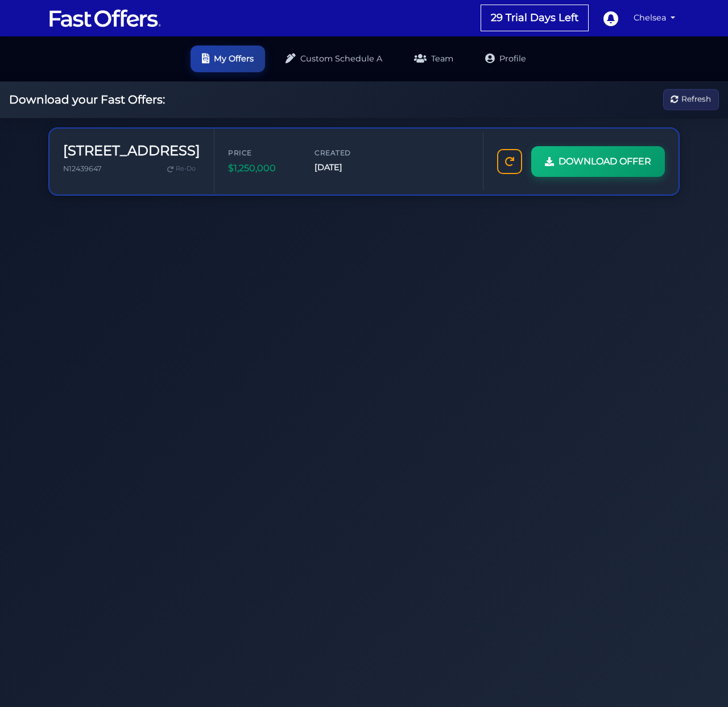 This screenshot has width=728, height=707. What do you see at coordinates (654, 17) in the screenshot?
I see `a: Chelsea` at bounding box center [654, 17].